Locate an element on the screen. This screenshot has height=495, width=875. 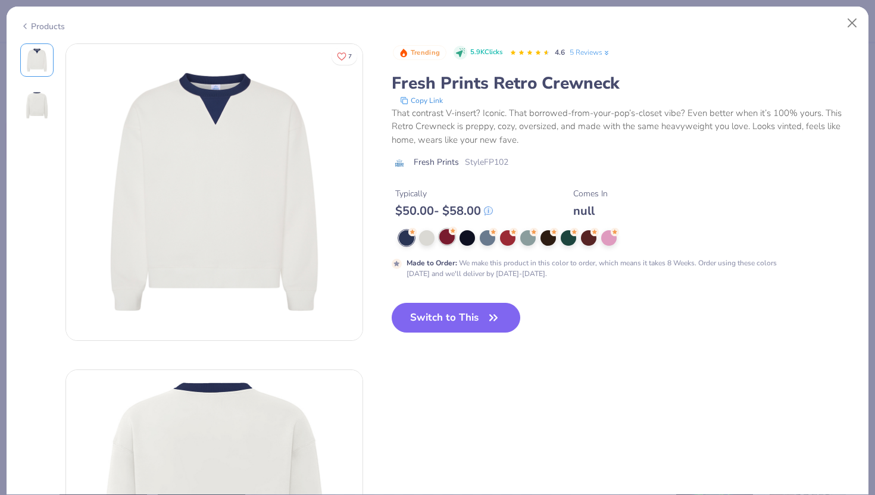
span: Style FP102 is located at coordinates (486, 162).